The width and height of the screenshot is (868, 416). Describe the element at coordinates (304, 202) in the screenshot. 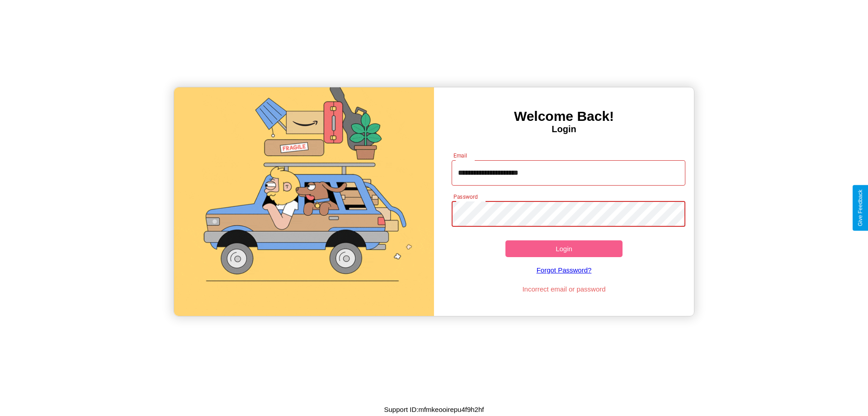

I see `img: gif` at that location.